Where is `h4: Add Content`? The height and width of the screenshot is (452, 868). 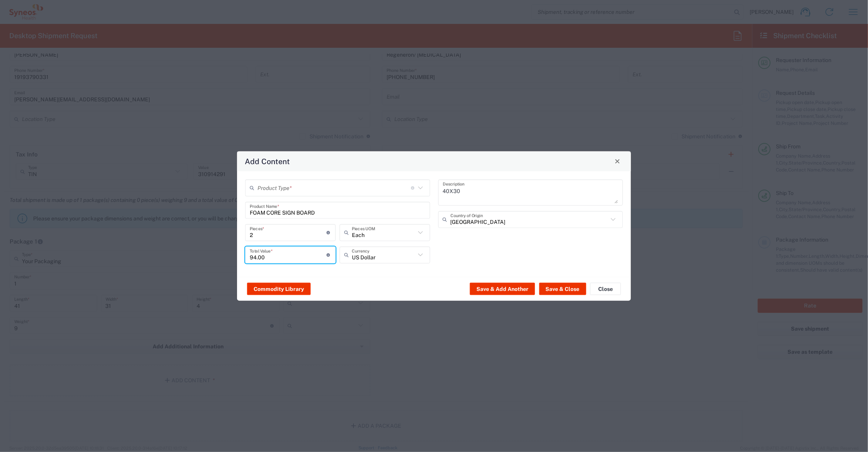 h4: Add Content is located at coordinates (268, 161).